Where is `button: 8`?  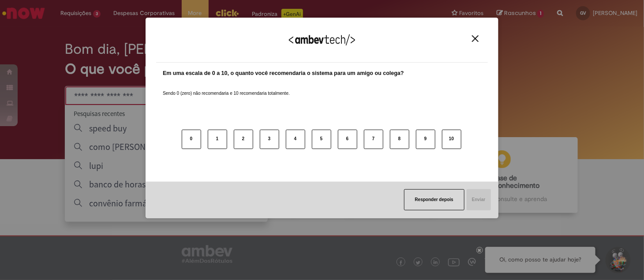
button: 8 is located at coordinates (399, 139).